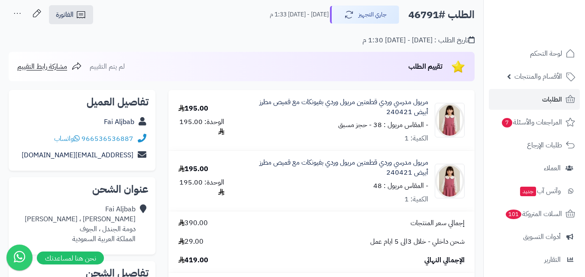 The image size is (585, 277). What do you see at coordinates (49, 67) in the screenshot?
I see `a: مشاركة رابط التقييم` at bounding box center [49, 67].